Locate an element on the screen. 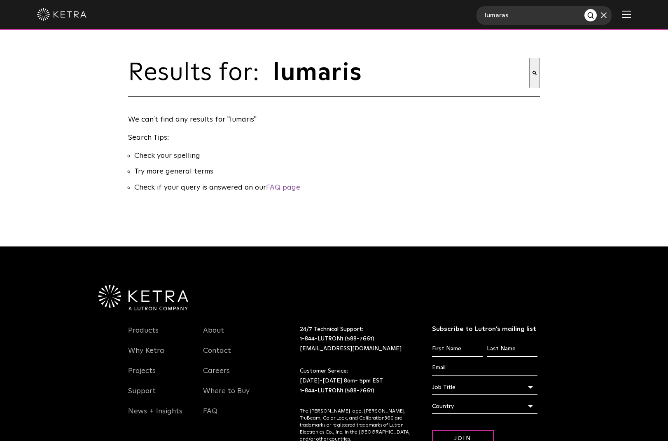 Image resolution: width=668 pixels, height=441 pixels. p: Search Tips: is located at coordinates (332, 138).